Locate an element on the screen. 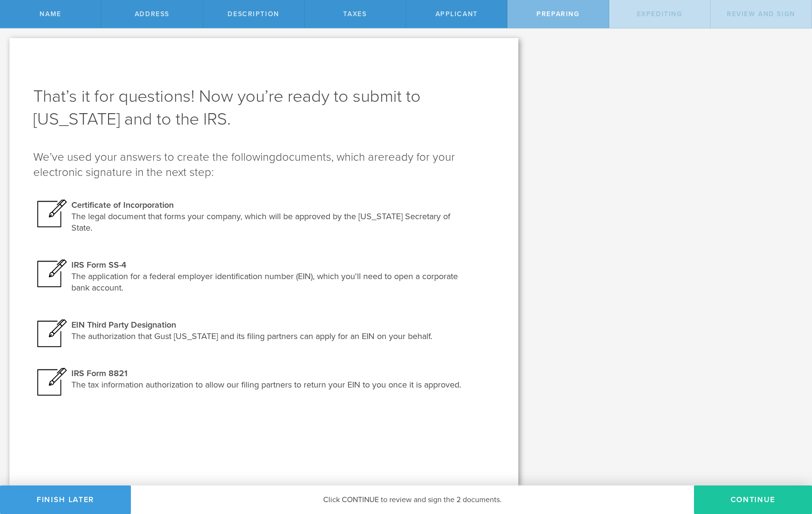  span: Description is located at coordinates (253, 14).